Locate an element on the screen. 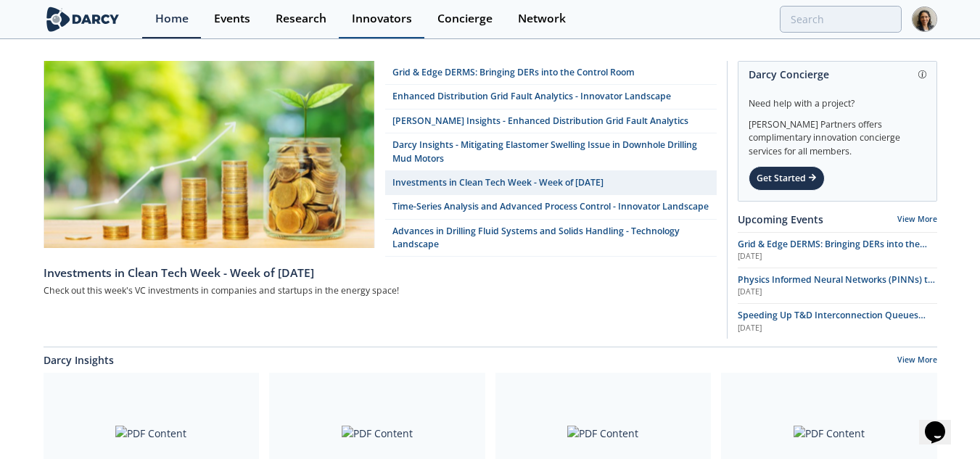  a: Darcy Insights - Mitigating Elastomer Swelling Issue in Downhole Drilling Mud Motors is located at coordinates (551, 153).